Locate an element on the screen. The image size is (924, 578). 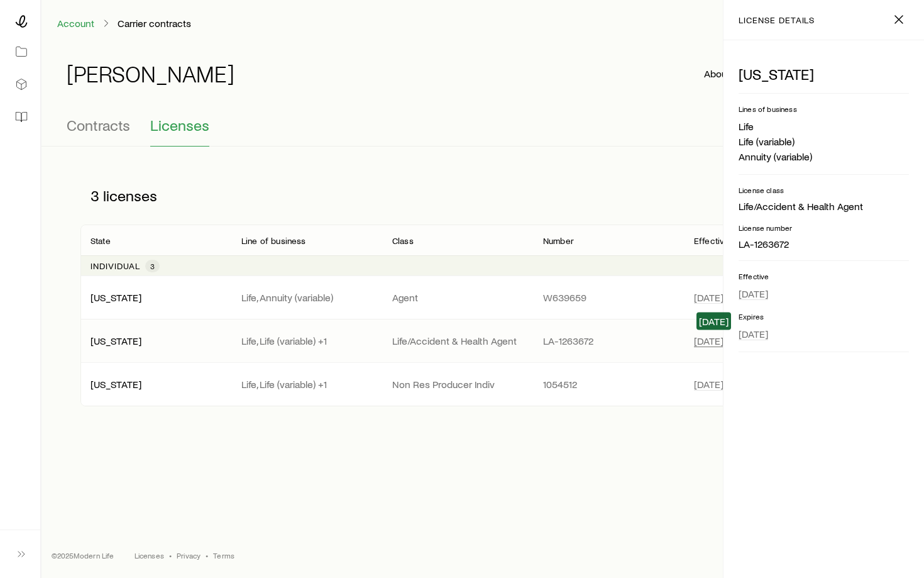
p: W639659 is located at coordinates (608, 297).